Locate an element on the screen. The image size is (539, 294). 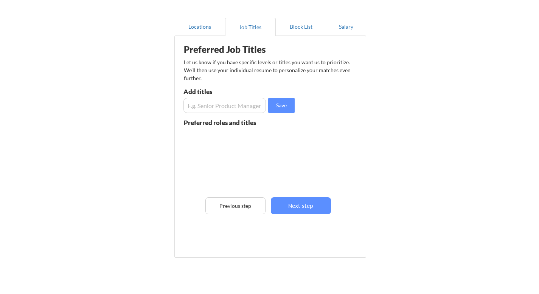
div: Preferred Job Titles is located at coordinates (232, 50).